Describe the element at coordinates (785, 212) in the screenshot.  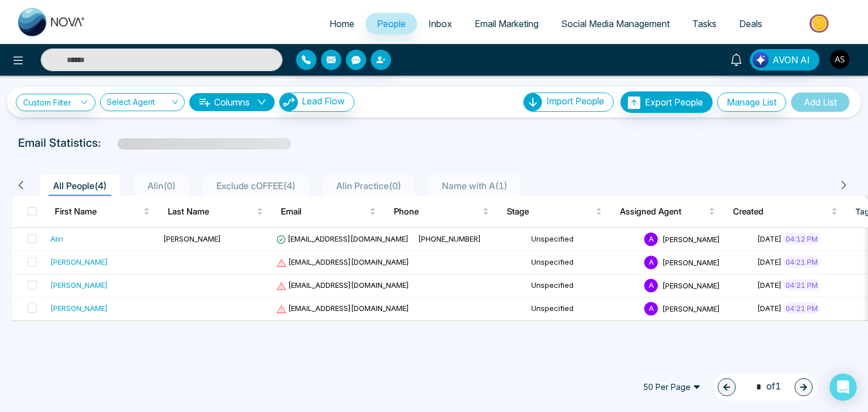
I see `th: Created` at that location.